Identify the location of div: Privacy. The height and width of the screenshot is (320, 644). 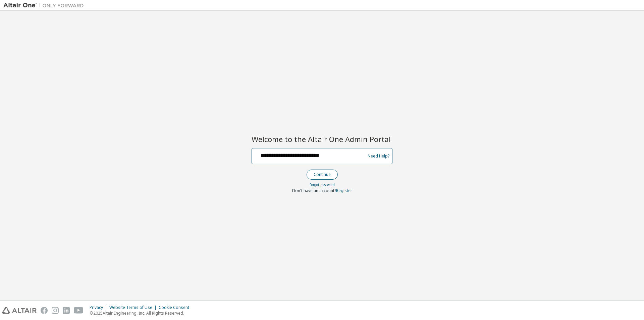
(99, 308).